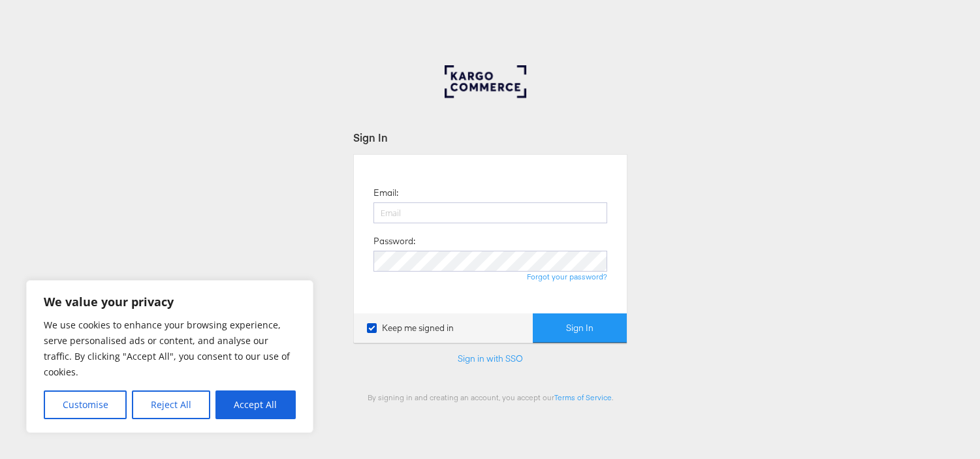 This screenshot has height=459, width=980. What do you see at coordinates (583, 397) in the screenshot?
I see `a: Terms of Service` at bounding box center [583, 397].